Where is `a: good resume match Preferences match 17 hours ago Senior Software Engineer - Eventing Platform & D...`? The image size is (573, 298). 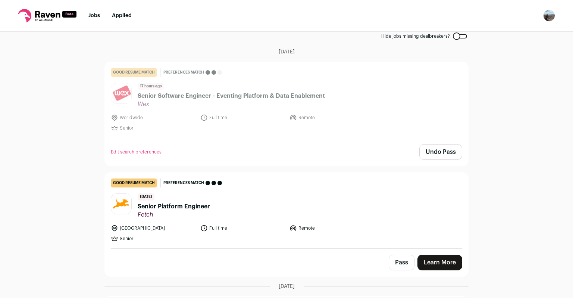
a: good resume match Preferences match 17 hours ago Senior Software Engineer - Eventing Platform & D... is located at coordinates (287, 100).